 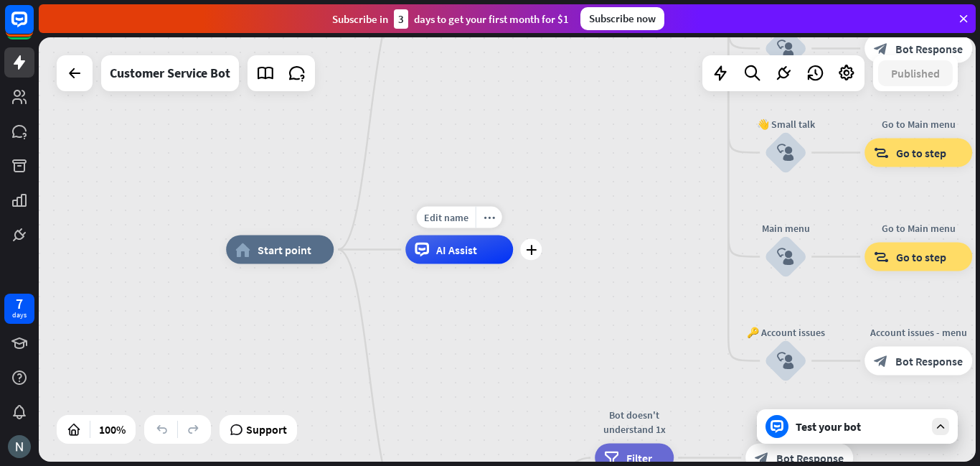 I want to click on button: Published, so click(x=915, y=74).